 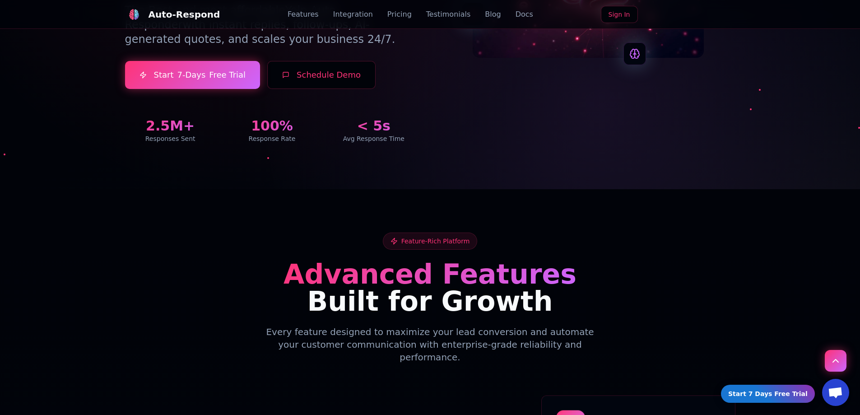 I want to click on span: Built for Growth, so click(x=430, y=301).